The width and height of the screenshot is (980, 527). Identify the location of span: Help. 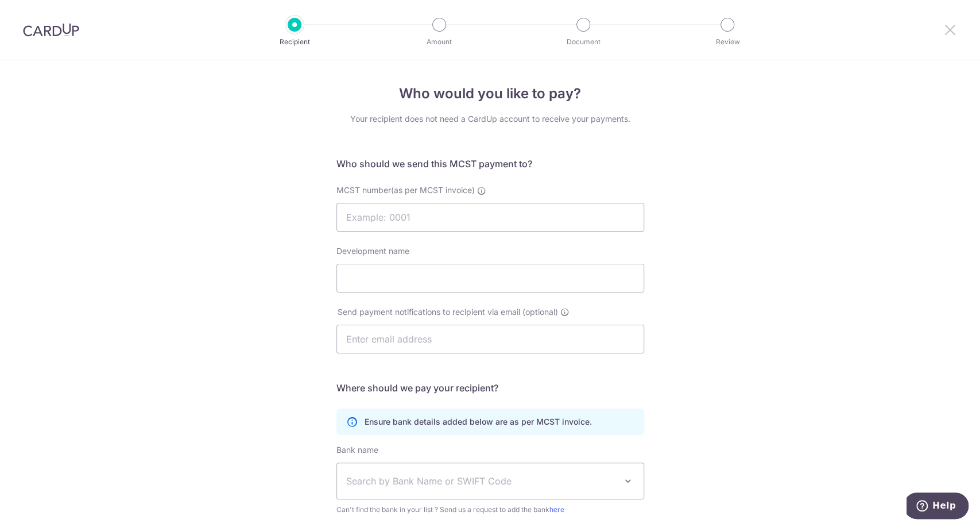
(37, 13).